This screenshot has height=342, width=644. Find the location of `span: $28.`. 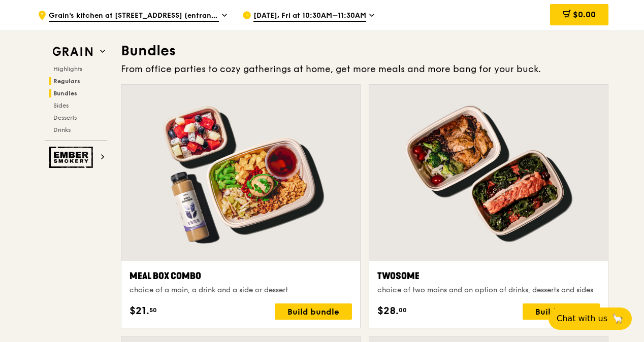

span: $28. is located at coordinates (388, 311).